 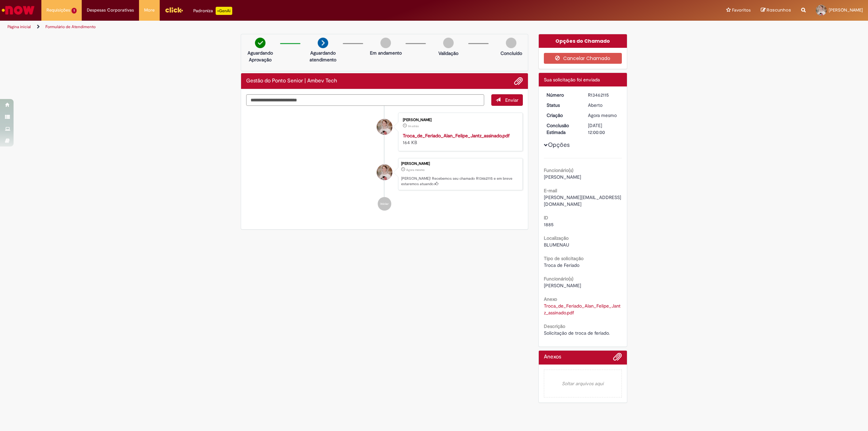 I want to click on b: Descrição, so click(x=554, y=326).